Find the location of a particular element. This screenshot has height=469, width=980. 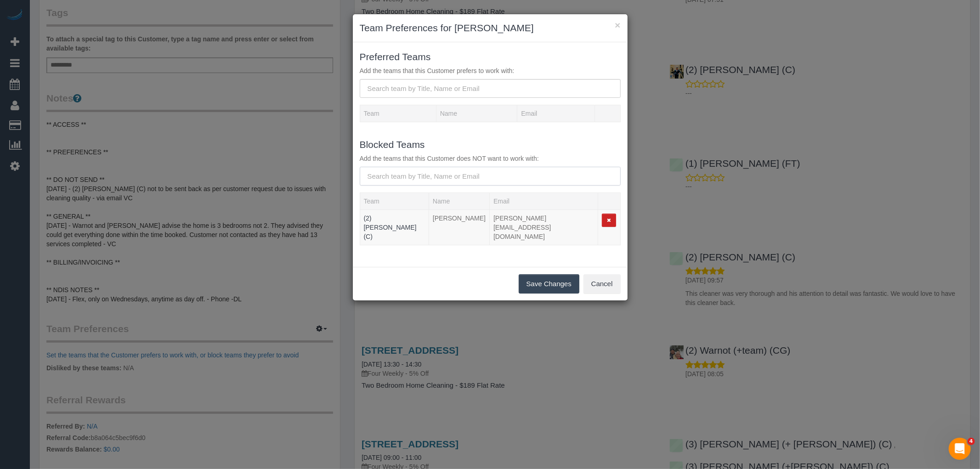

h3: Preferred Teams is located at coordinates (490, 57).